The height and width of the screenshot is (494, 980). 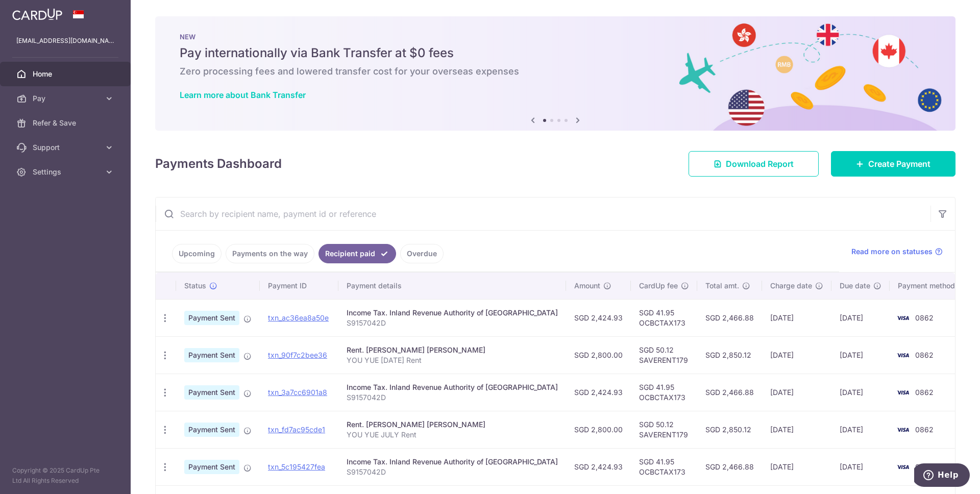 I want to click on a: txn_ac36ea8a50e, so click(x=298, y=317).